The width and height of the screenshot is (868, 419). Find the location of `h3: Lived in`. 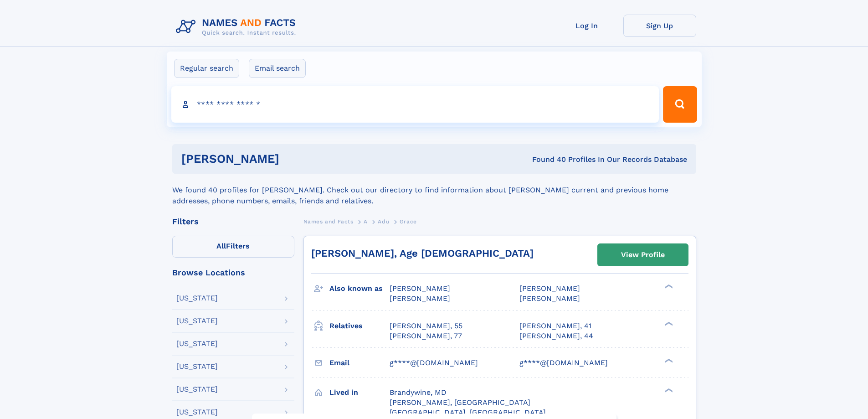

h3: Lived in is located at coordinates (359, 392).